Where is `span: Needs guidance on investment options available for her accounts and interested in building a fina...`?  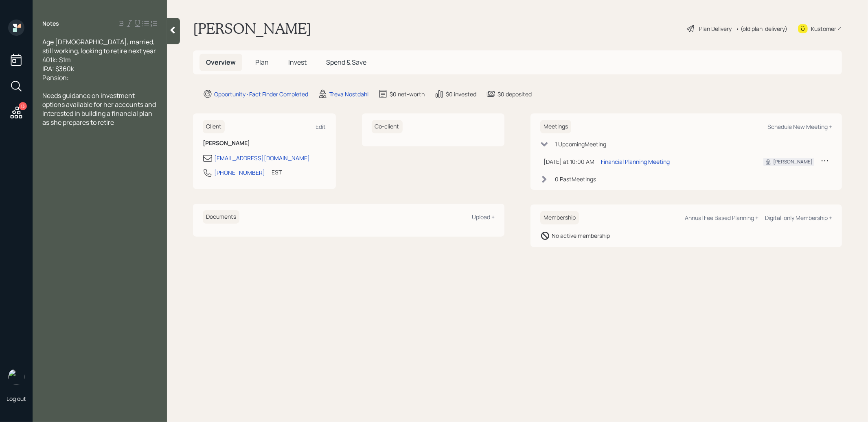 span: Needs guidance on investment options available for her accounts and interested in building a fina... is located at coordinates (100, 109).